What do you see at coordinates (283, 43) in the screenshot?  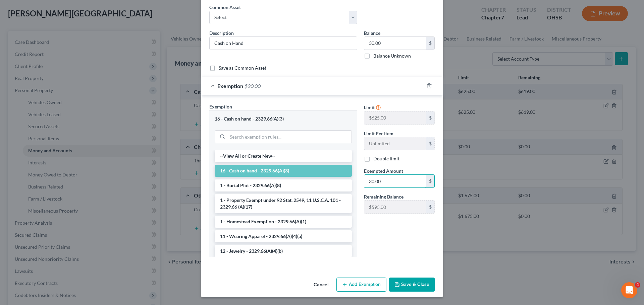 I see `input: Describe...` at bounding box center [283, 43].